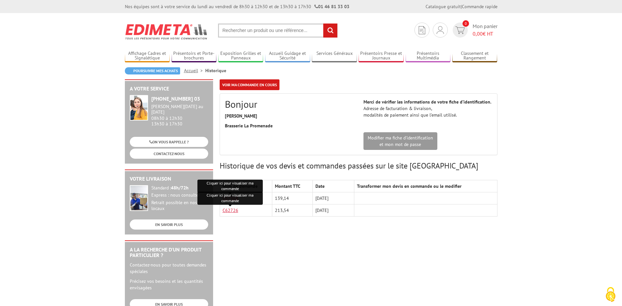 The image size is (622, 306). Describe the element at coordinates (249, 126) in the screenshot. I see `strong: Brasserie La Promenade` at that location.